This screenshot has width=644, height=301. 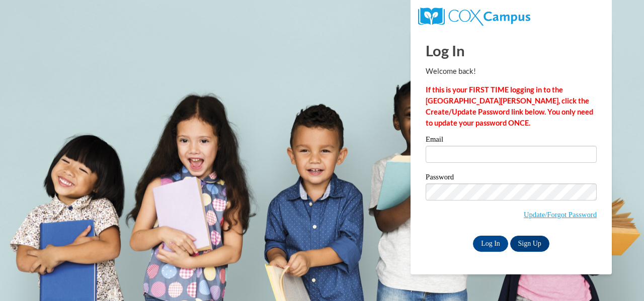 What do you see at coordinates (474, 16) in the screenshot?
I see `a: COX Campus` at bounding box center [474, 16].